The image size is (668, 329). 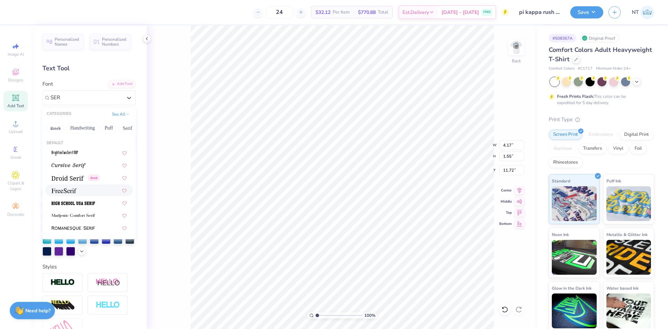 What do you see at coordinates (561, 181) in the screenshot?
I see `span: Standard` at bounding box center [561, 181].